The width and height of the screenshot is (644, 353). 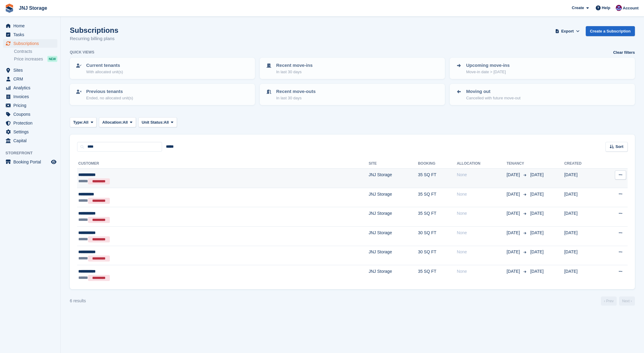 I want to click on span: Export, so click(x=567, y=31).